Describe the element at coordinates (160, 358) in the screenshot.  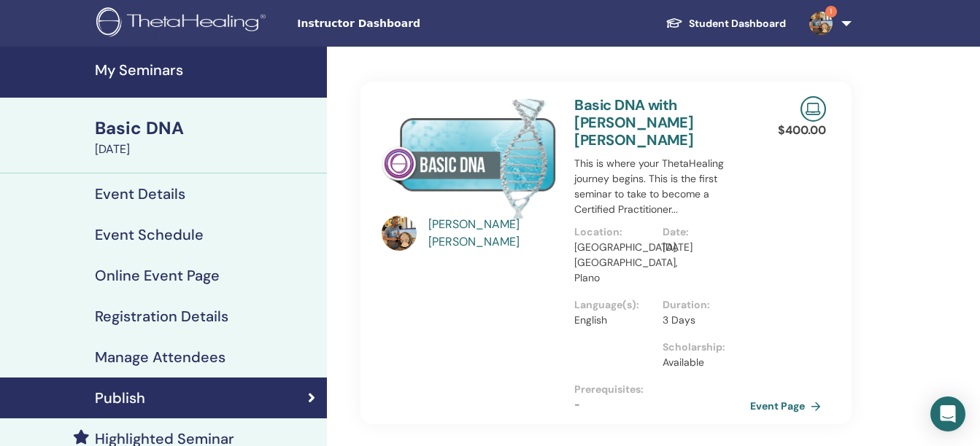
I see `h4: Manage Attendees` at that location.